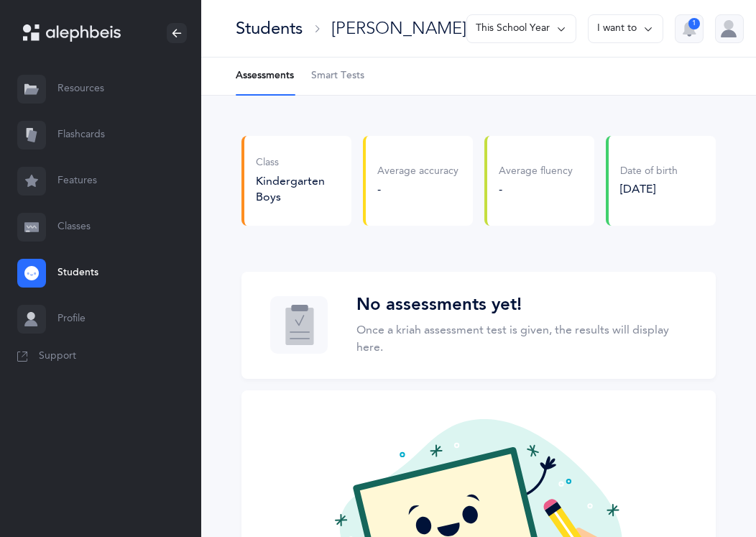 The width and height of the screenshot is (756, 537). What do you see at coordinates (522, 305) in the screenshot?
I see `h3: No assessments yet!` at bounding box center [522, 305].